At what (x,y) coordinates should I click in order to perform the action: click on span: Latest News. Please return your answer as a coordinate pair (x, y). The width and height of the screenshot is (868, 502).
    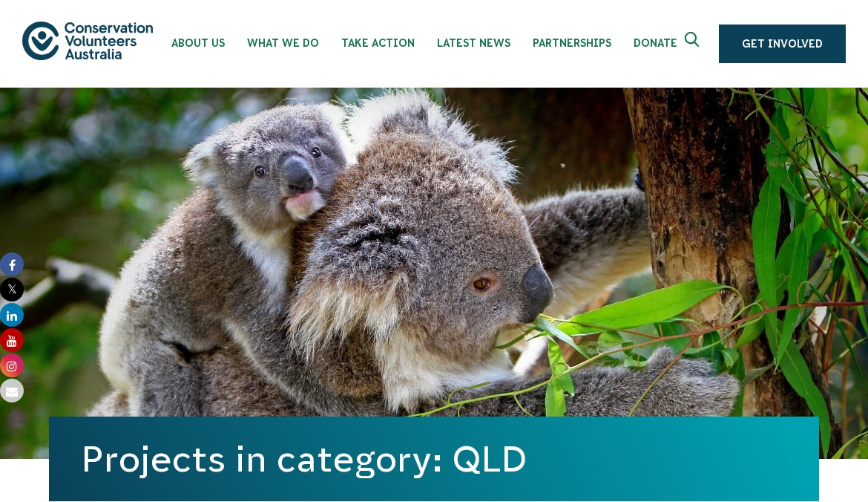
    Looking at the image, I should click on (473, 43).